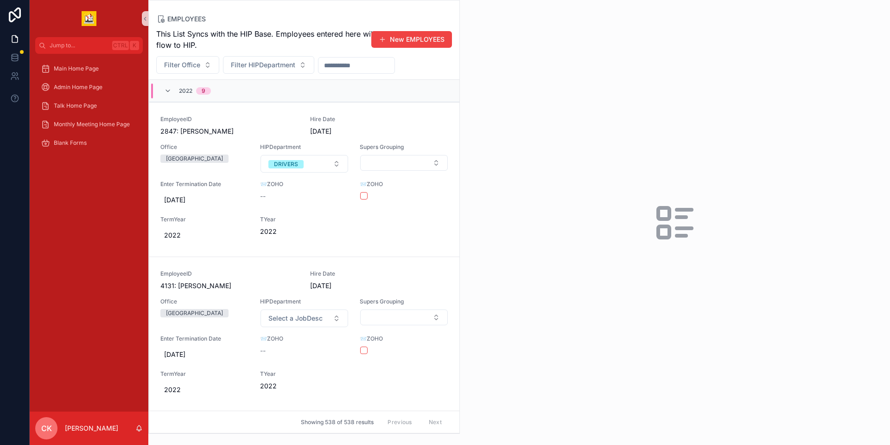 This screenshot has height=445, width=890. Describe the element at coordinates (182, 65) in the screenshot. I see `span: Filter Office` at that location.